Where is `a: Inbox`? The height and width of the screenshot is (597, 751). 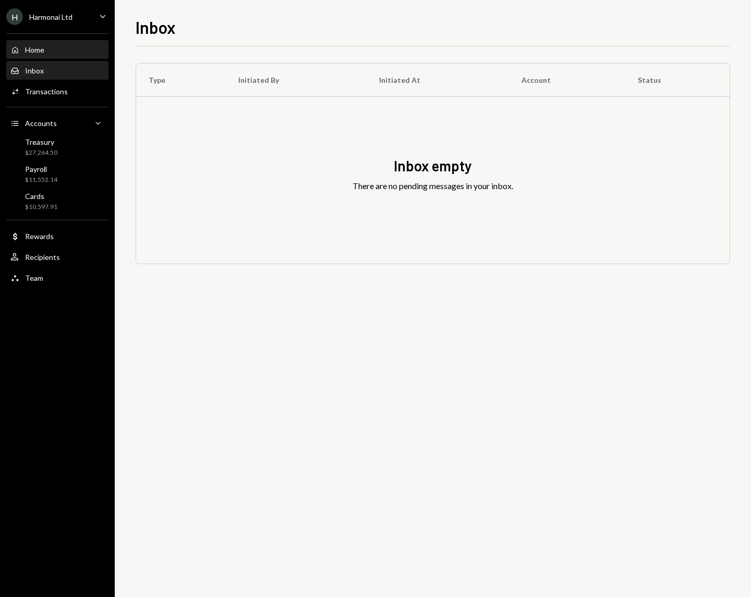
a: Inbox is located at coordinates (57, 70).